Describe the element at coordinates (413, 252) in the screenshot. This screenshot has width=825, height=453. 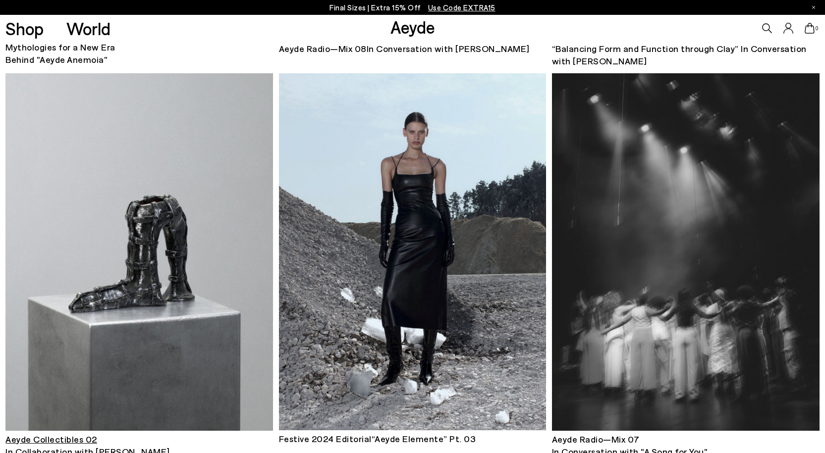
I see `img: magazine_landing_900x.jpg` at that location.